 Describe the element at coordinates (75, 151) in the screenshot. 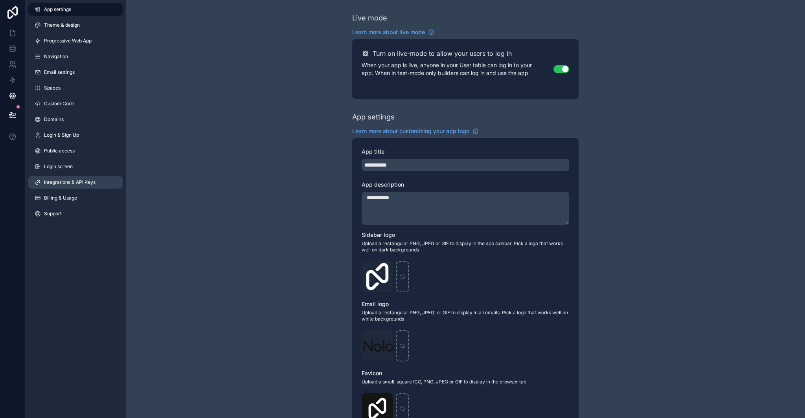

I see `a: Public access` at that location.